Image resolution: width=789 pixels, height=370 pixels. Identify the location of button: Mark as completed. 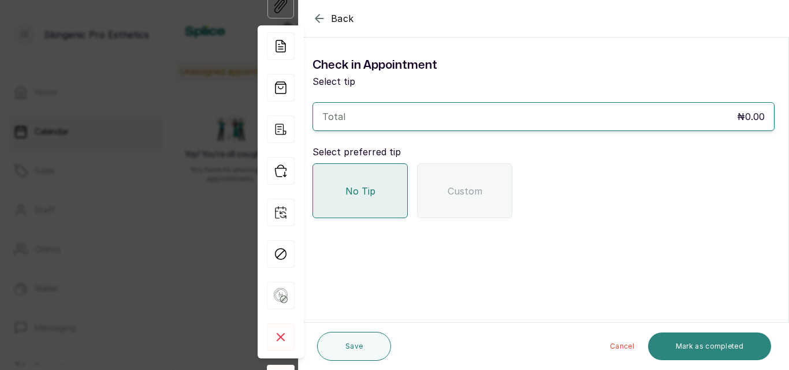
(709, 346).